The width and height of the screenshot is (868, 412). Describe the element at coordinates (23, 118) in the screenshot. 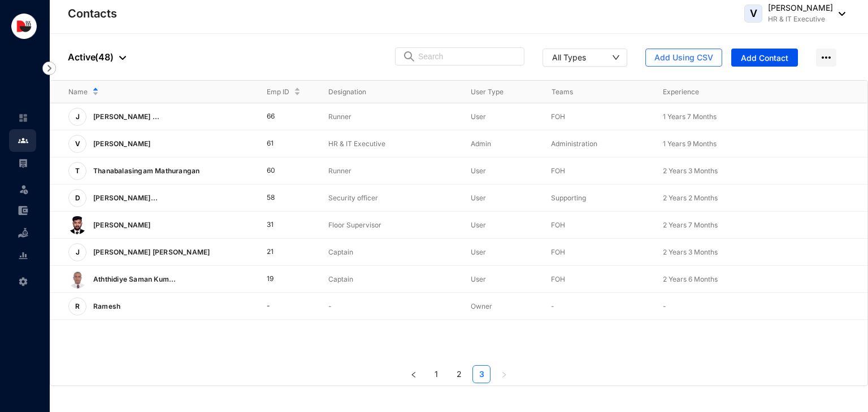

I see `img: home-unselected.a29eae3204392db15eaf.svg` at that location.